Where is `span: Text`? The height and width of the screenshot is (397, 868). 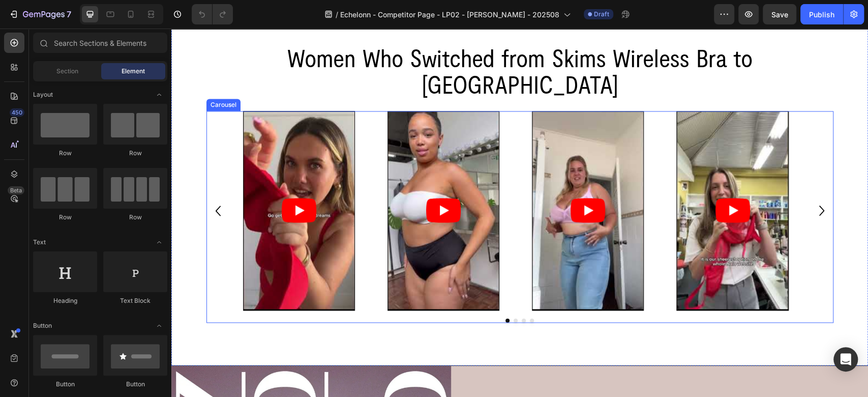
span: Text is located at coordinates (39, 242).